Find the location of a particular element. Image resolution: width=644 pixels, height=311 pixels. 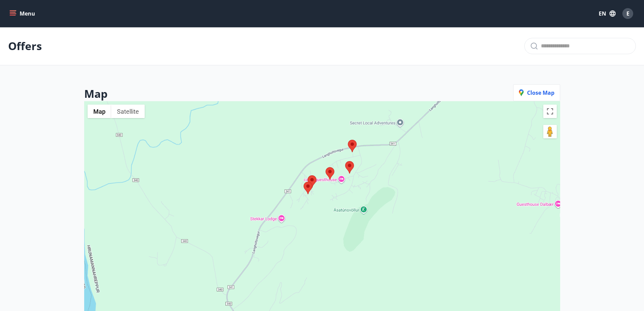

button: menu is located at coordinates (23, 13).